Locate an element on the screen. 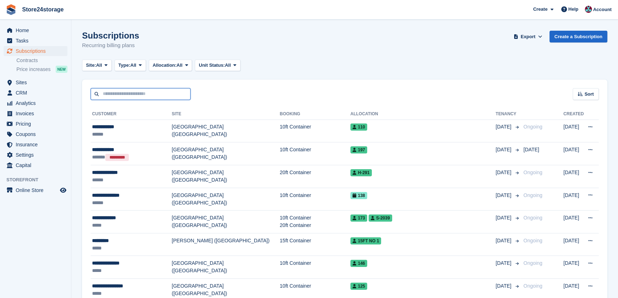 This screenshot has height=298, width=618. span: Account is located at coordinates (602, 10).